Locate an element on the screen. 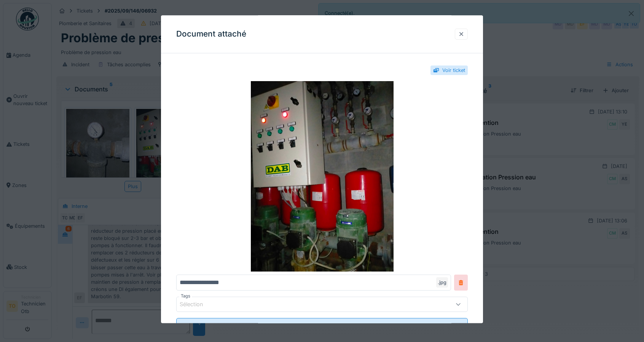 The width and height of the screenshot is (644, 342). div: Sélection is located at coordinates (197, 305).